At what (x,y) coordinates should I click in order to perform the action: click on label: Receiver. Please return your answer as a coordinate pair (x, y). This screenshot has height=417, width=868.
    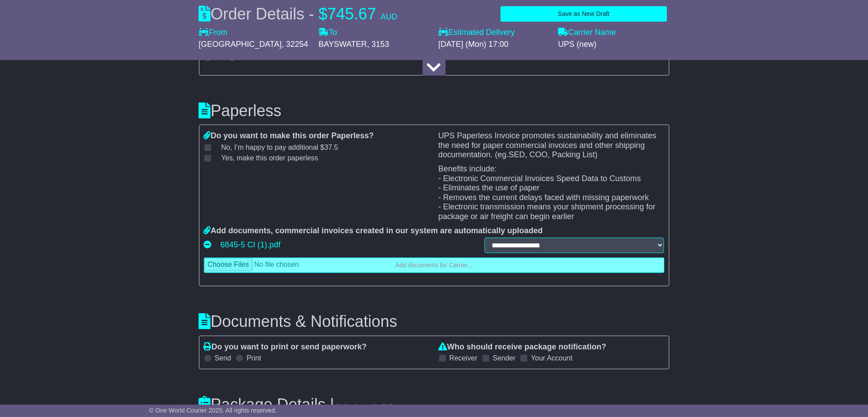
    Looking at the image, I should click on (463, 358).